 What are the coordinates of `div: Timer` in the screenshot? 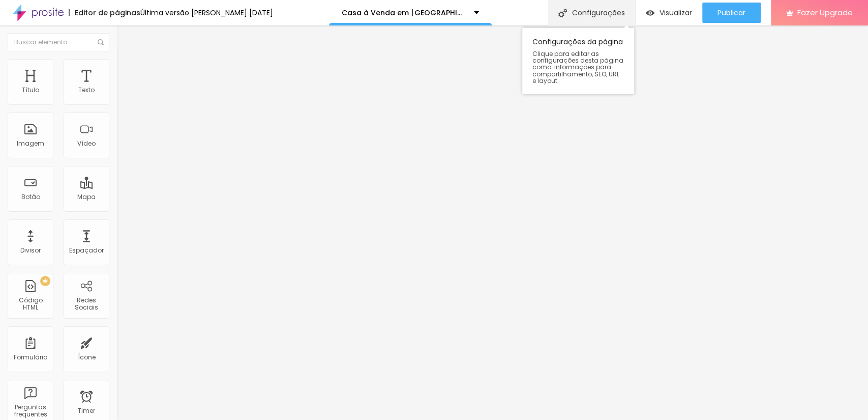 It's located at (86, 411).